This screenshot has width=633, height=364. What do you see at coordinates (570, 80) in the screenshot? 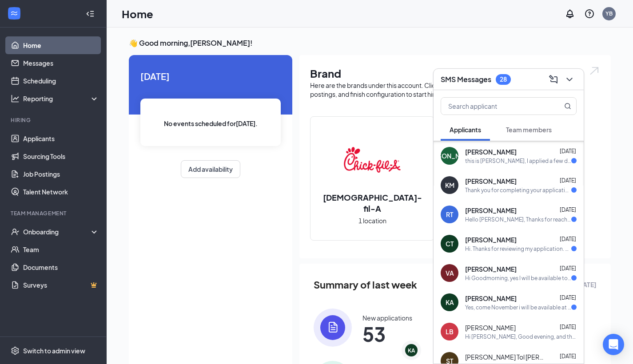
I see `button: ChevronDown` at bounding box center [570, 80].